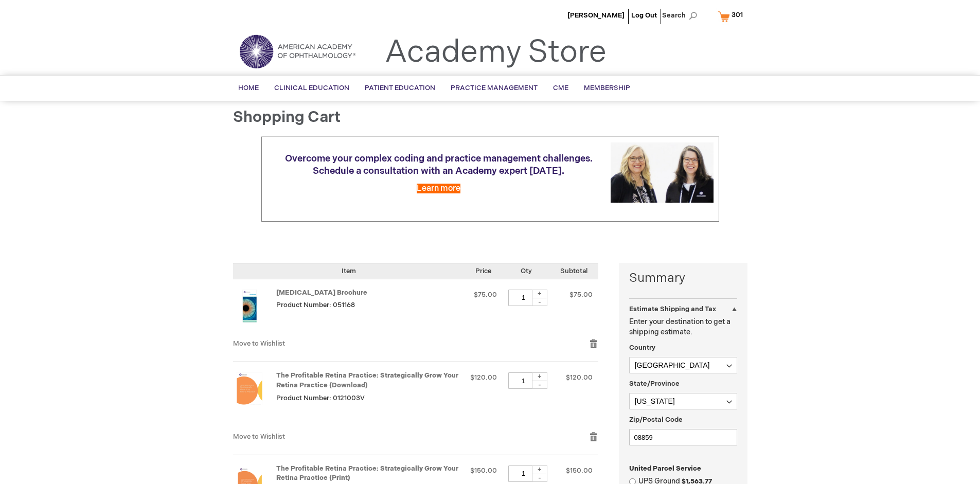 The image size is (980, 484). What do you see at coordinates (644, 16) in the screenshot?
I see `a: Log Out` at bounding box center [644, 16].